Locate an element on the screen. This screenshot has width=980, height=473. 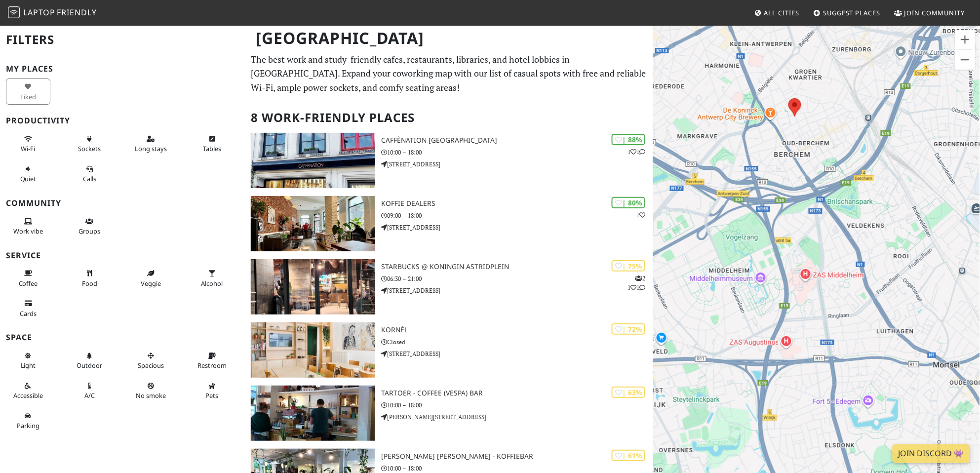
span: Power sockets is located at coordinates (90, 148).